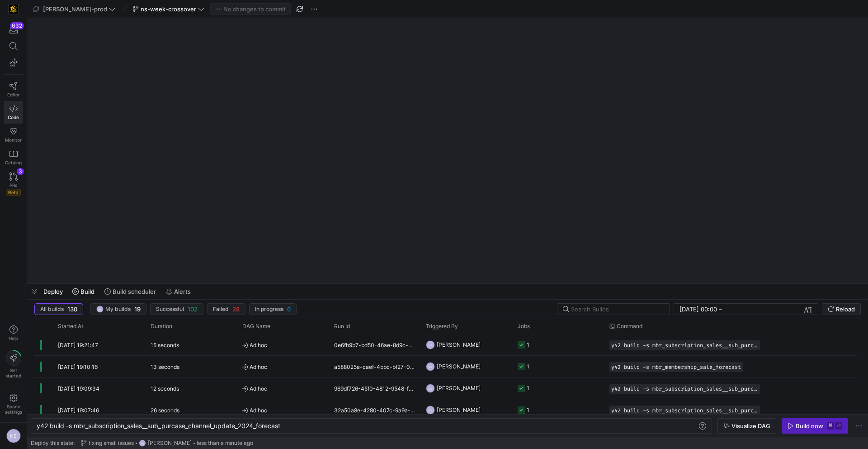 Image resolution: width=868 pixels, height=449 pixels. Describe the element at coordinates (753, 309) in the screenshot. I see `input: End datetime` at that location.